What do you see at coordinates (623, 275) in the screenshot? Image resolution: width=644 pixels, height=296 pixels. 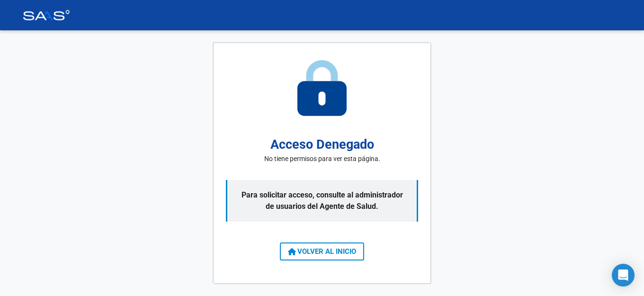 I see `div: Open Intercom Messenger` at bounding box center [623, 275].